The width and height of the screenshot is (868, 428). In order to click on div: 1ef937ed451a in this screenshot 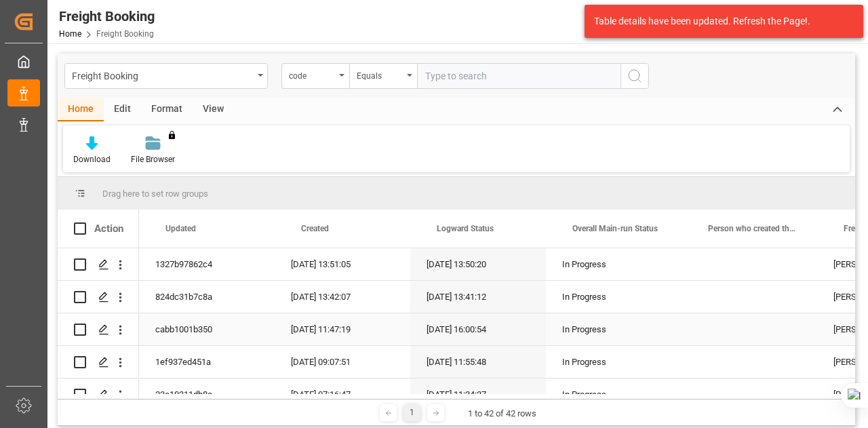, I will do `click(207, 361)`.